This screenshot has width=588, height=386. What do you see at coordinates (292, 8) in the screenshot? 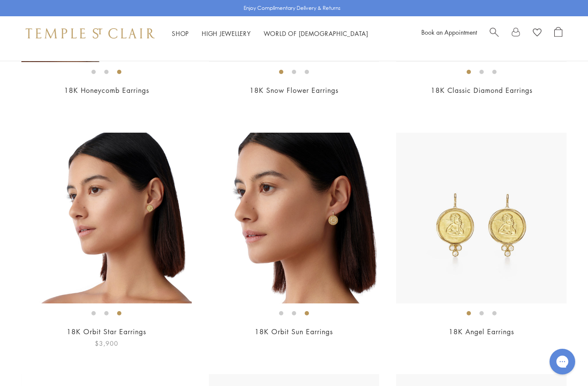
I see `p: Enjoy Complimentary Delivery & Returns` at bounding box center [292, 8].